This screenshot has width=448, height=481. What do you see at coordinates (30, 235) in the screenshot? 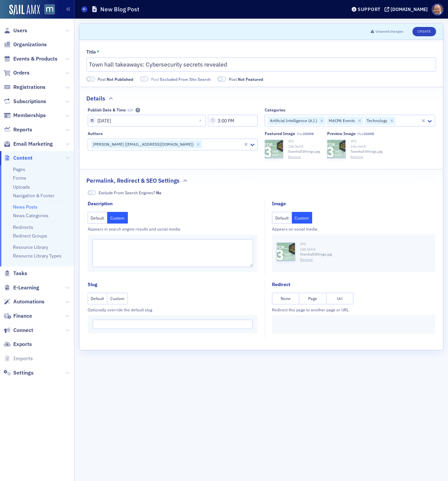
I see `a: Redirect Groups` at bounding box center [30, 235].